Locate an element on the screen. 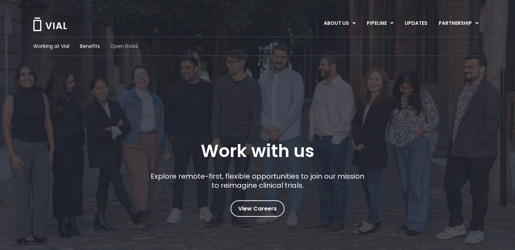  span: Working at Vial is located at coordinates (51, 46).